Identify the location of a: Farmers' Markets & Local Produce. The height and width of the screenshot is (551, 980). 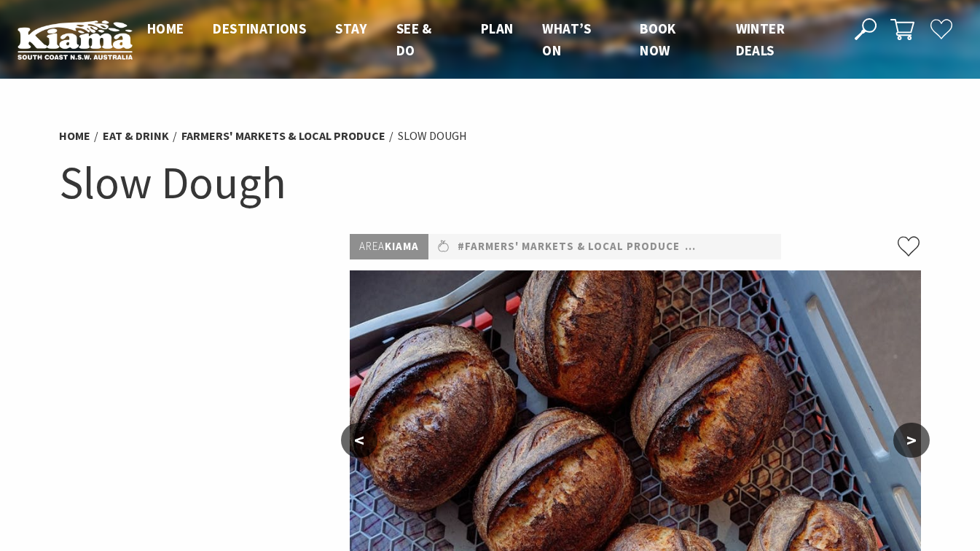
(284, 136).